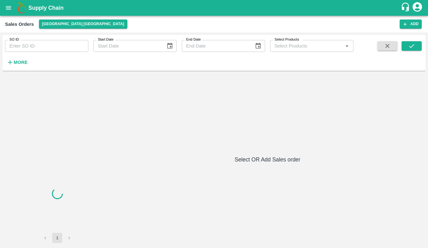  Describe the element at coordinates (215, 8) in the screenshot. I see `a: Supply Chain` at that location.